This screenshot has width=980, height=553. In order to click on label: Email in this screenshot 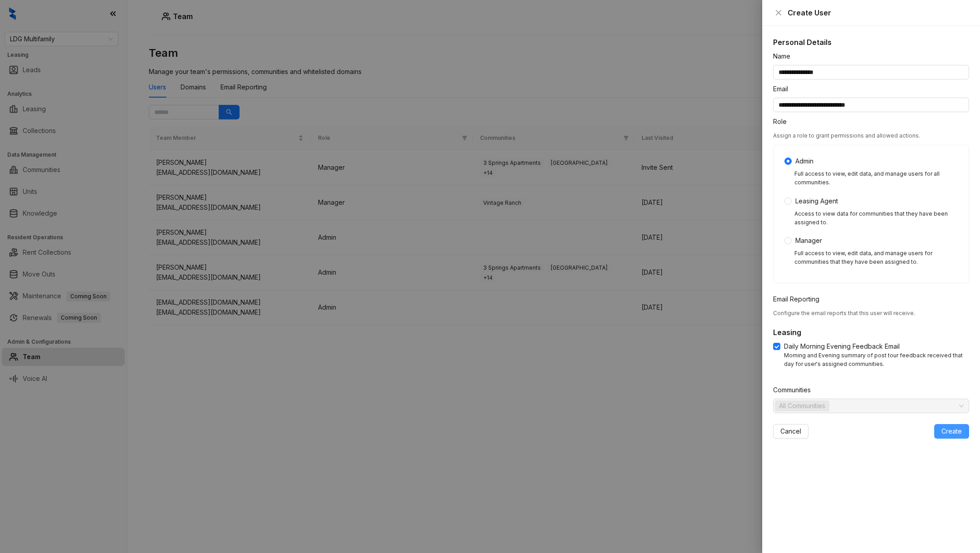, I will do `click(783, 90)`.